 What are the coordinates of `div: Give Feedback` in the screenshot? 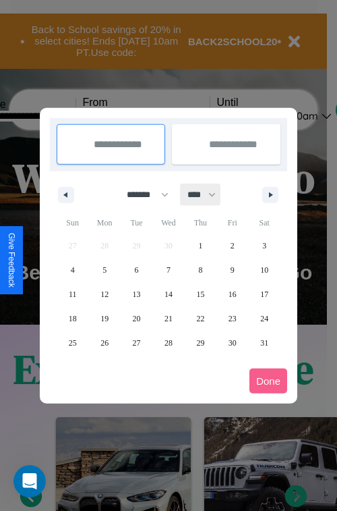 It's located at (11, 260).